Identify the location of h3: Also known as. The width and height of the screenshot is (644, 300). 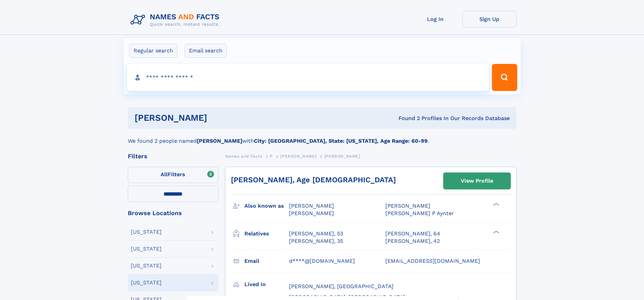
(267, 206).